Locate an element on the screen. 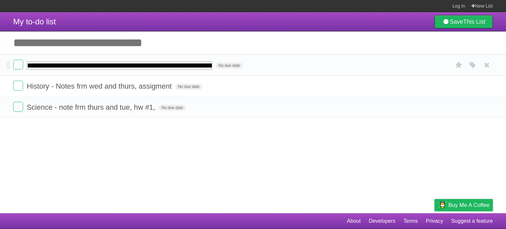  img: Buy me a coffee is located at coordinates (442, 205).